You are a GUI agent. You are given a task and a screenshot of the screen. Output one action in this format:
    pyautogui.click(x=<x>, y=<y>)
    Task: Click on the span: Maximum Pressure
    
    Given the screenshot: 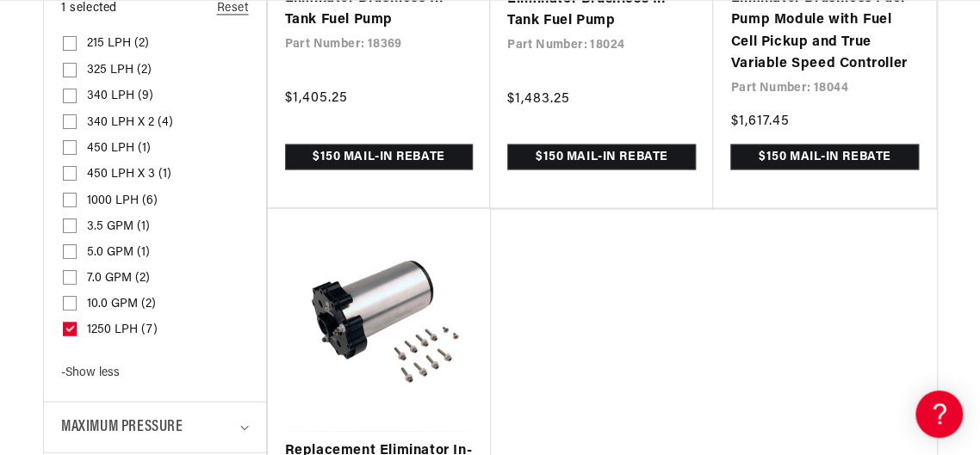 What is the action you would take?
    pyautogui.click(x=122, y=427)
    